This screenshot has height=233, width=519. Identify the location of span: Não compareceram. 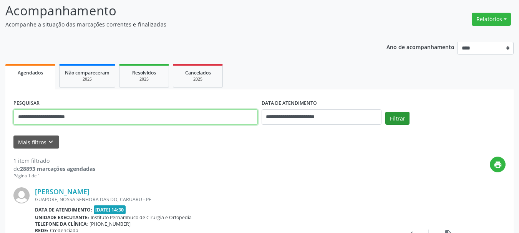
(87, 73).